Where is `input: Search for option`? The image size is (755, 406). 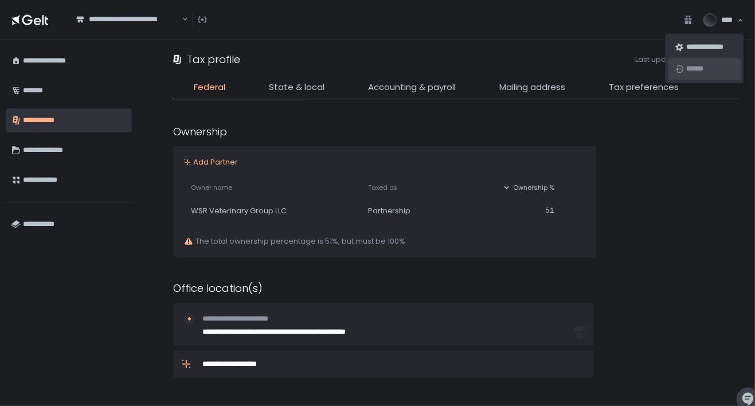
input: Search for option is located at coordinates (128, 30).